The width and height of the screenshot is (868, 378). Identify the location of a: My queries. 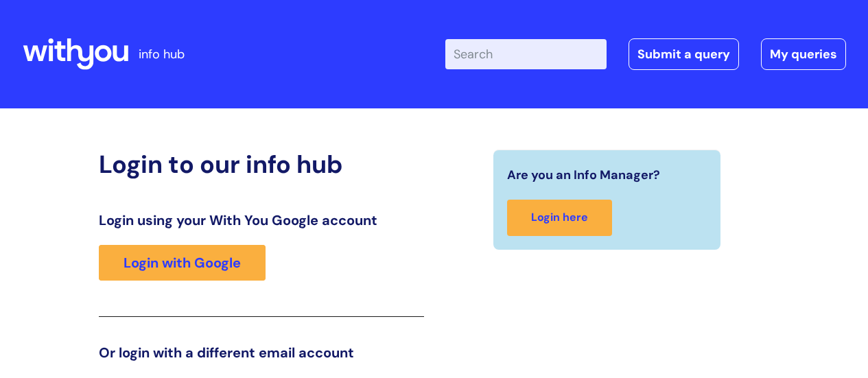
(804, 54).